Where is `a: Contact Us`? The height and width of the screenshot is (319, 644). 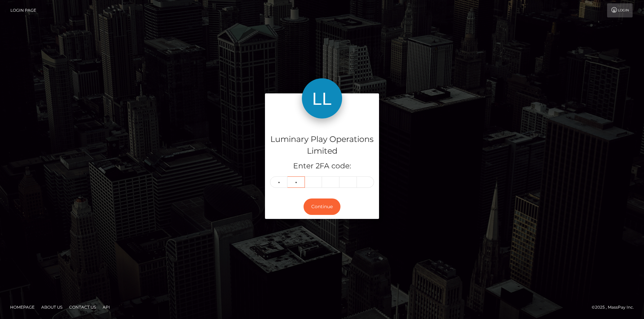
a: Contact Us is located at coordinates (82, 307).